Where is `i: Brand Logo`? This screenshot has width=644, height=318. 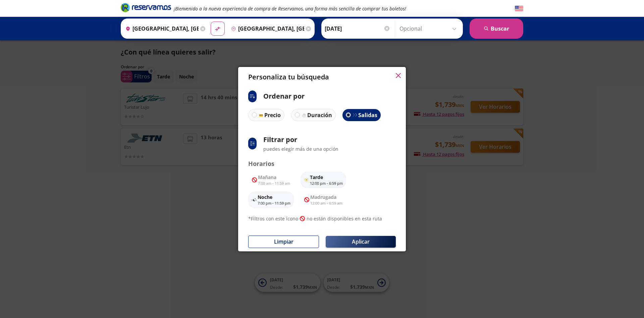 i: Brand Logo is located at coordinates (146, 8).